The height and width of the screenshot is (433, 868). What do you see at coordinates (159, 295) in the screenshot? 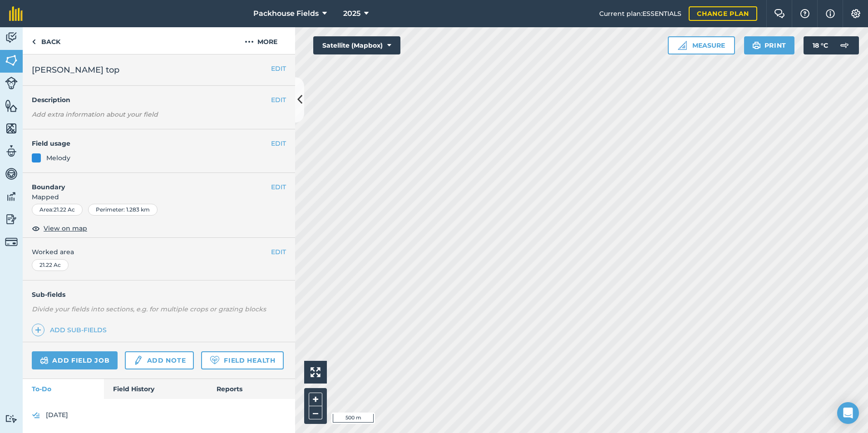
I see `h4: Sub-fields` at bounding box center [159, 295].